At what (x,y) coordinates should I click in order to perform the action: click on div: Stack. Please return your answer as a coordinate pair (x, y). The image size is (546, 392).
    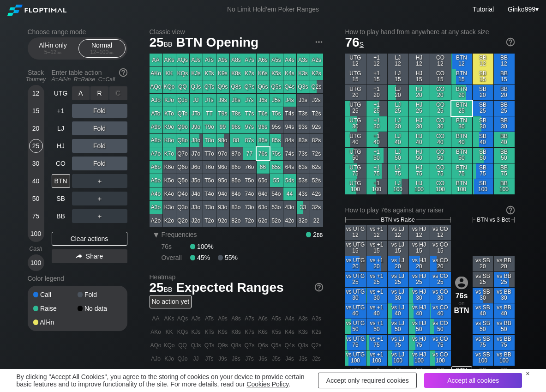
    Looking at the image, I should click on (36, 76).